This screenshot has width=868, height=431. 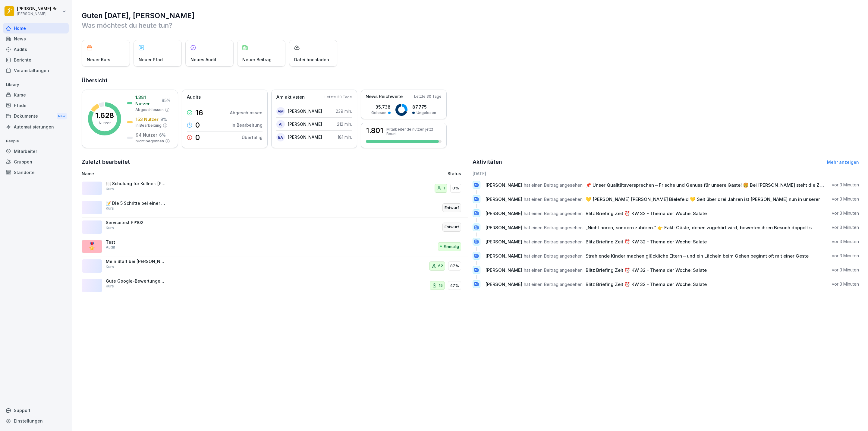 What do you see at coordinates (36, 421) in the screenshot?
I see `div: Einstellungen` at bounding box center [36, 421].